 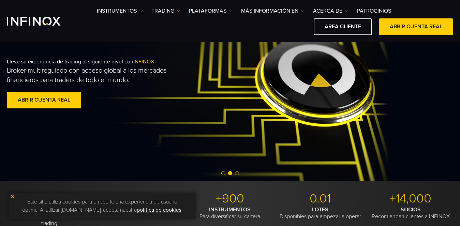 I want to click on img: yellow close icon, so click(x=13, y=197).